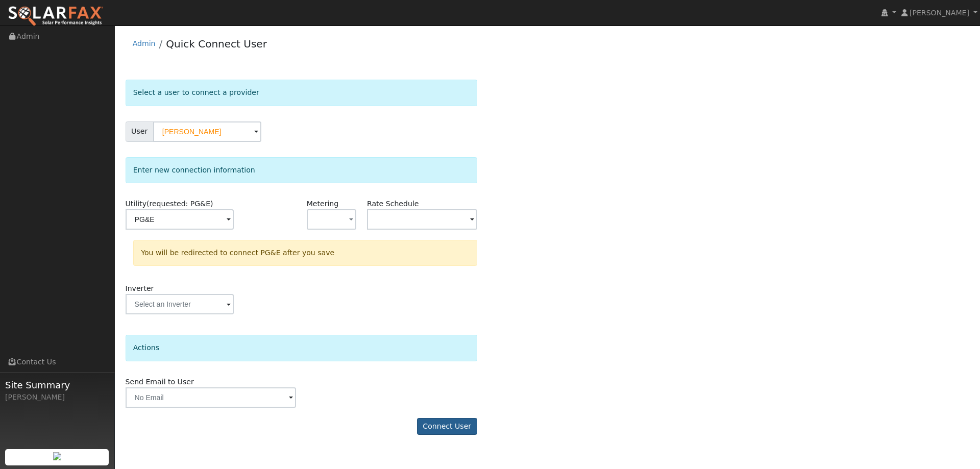 The width and height of the screenshot is (980, 469). What do you see at coordinates (301, 170) in the screenshot?
I see `div: Enter new connection information` at bounding box center [301, 170].